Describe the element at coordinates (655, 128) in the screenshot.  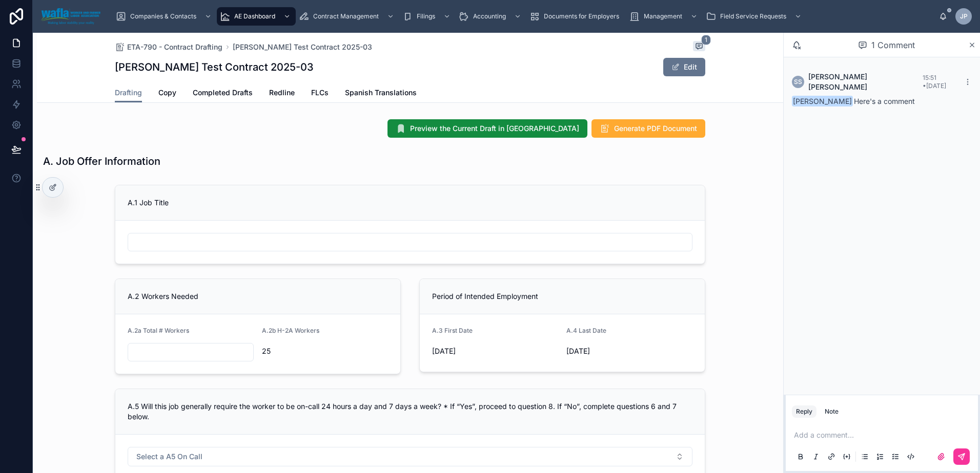
I see `span: Generate PDF Document` at that location.